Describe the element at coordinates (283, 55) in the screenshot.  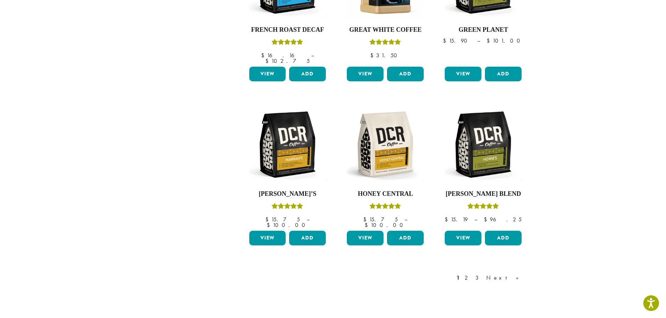
I see `bdi: 16.16` at that location.